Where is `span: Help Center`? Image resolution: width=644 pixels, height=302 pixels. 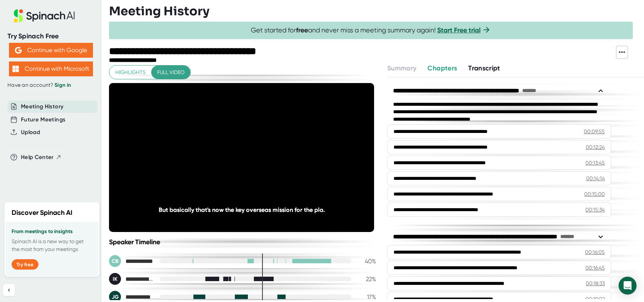
span: Help Center is located at coordinates (37, 158).